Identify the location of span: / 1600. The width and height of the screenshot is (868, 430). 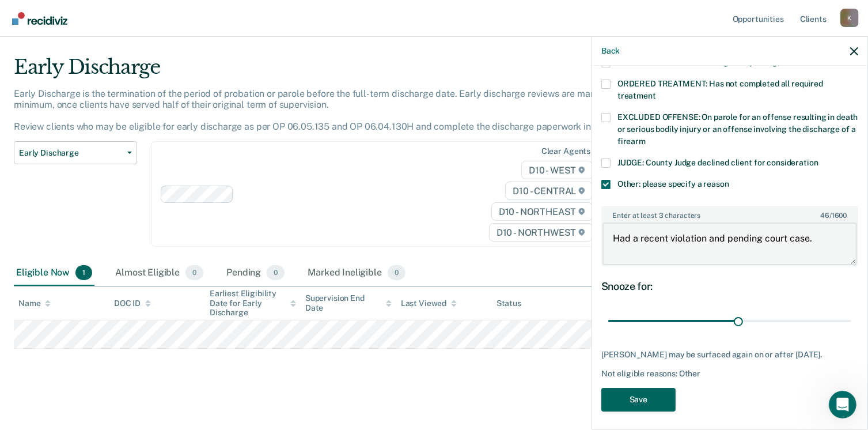
(833, 216).